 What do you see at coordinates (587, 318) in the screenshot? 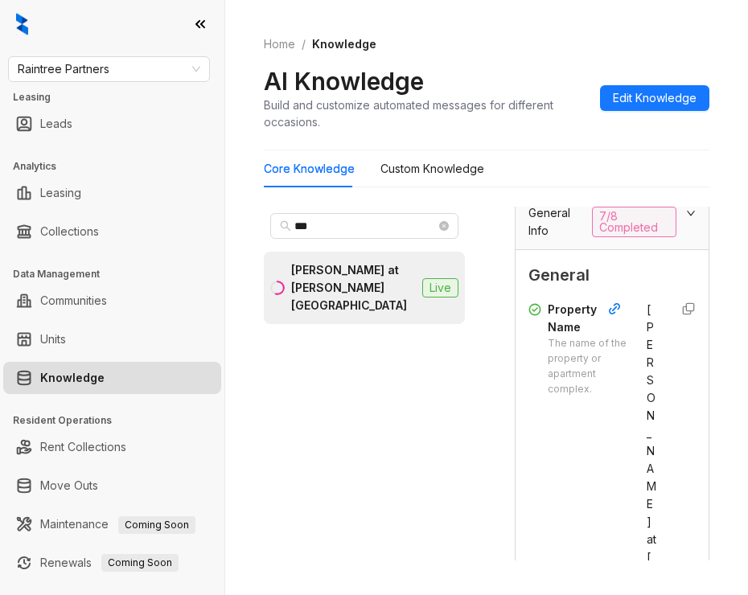
I see `div: Property Name` at bounding box center [587, 318].